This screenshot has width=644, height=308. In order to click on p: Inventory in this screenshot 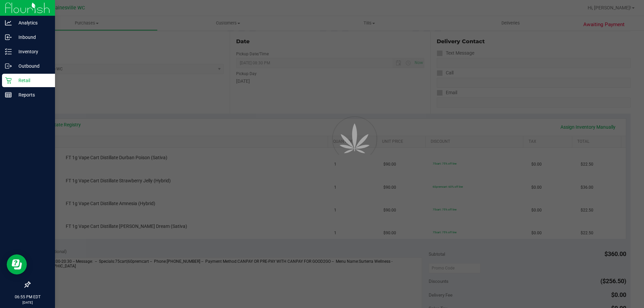, I will do `click(32, 52)`.